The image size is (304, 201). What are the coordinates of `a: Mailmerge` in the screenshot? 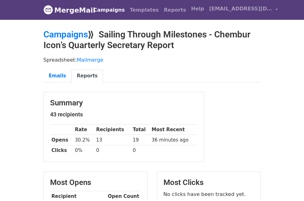 It's located at (90, 60).